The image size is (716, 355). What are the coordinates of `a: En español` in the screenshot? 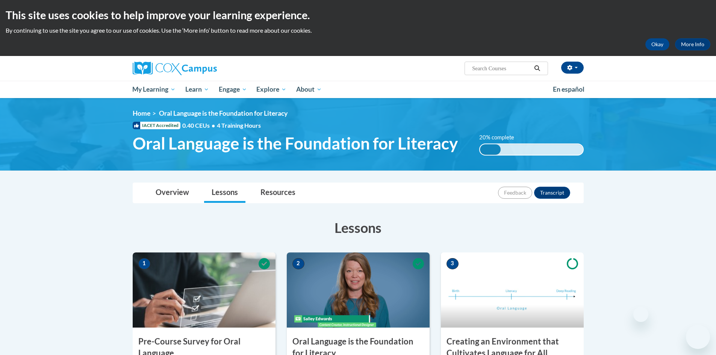 It's located at (569, 89).